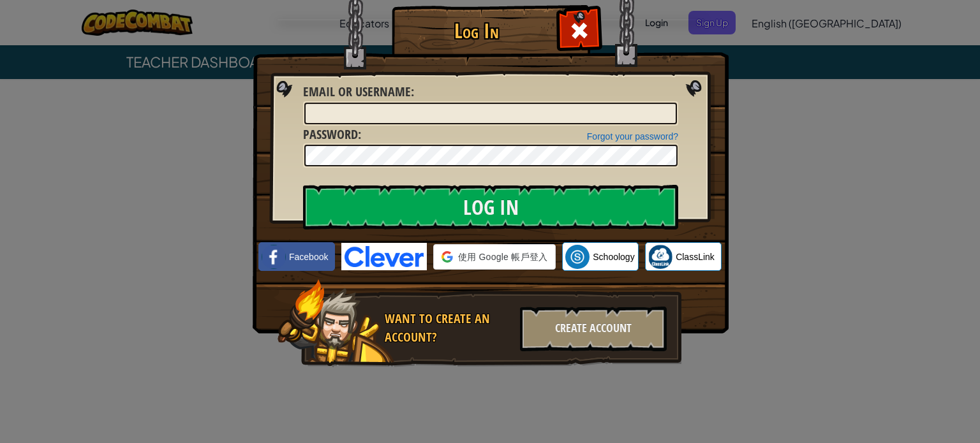  I want to click on span: Password, so click(331, 134).